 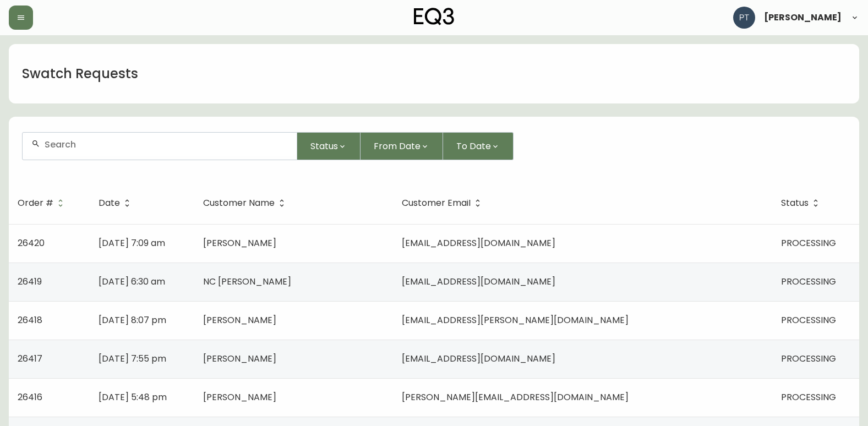 I want to click on h1: Swatch Requests, so click(x=80, y=74).